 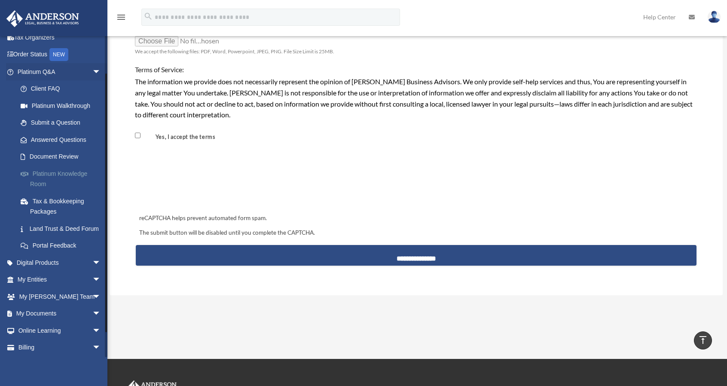 What do you see at coordinates (416, 233) in the screenshot?
I see `div: The submit button will be disabled until you complete the CAPTCHA.` at bounding box center [416, 233].